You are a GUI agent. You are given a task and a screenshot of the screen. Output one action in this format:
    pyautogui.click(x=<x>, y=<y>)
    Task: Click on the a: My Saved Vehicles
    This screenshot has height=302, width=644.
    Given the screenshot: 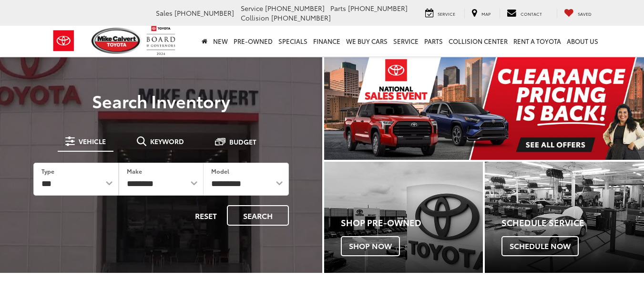 What is the action you would take?
    pyautogui.click(x=577, y=14)
    